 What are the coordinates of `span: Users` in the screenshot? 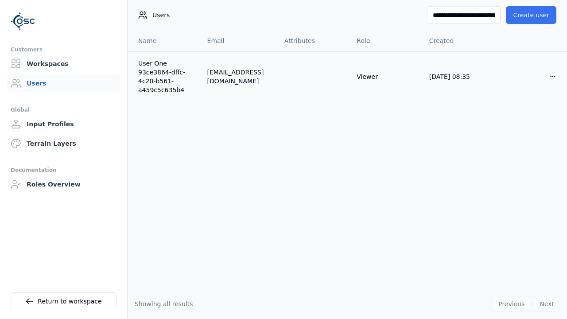 It's located at (161, 15).